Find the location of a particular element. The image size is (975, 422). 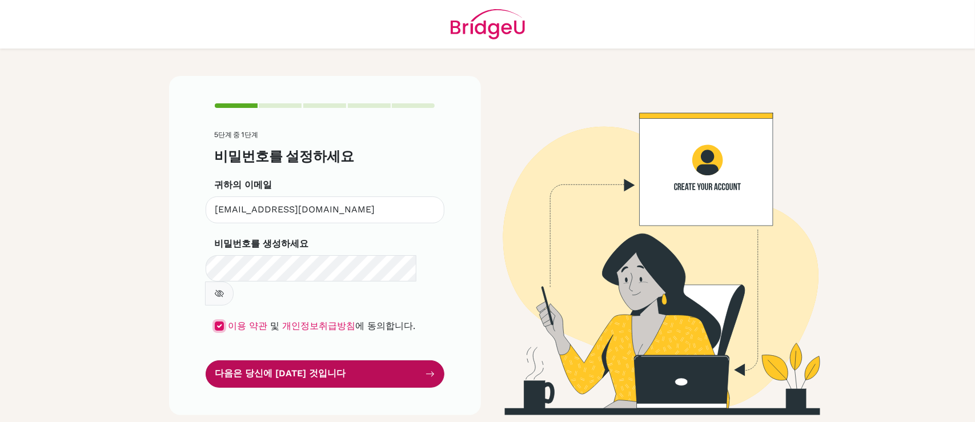

font: 에 동의합니다. is located at coordinates (385, 325).